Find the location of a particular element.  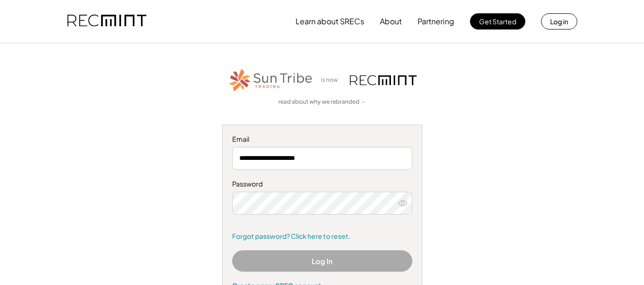

div: Password is located at coordinates (322, 184).